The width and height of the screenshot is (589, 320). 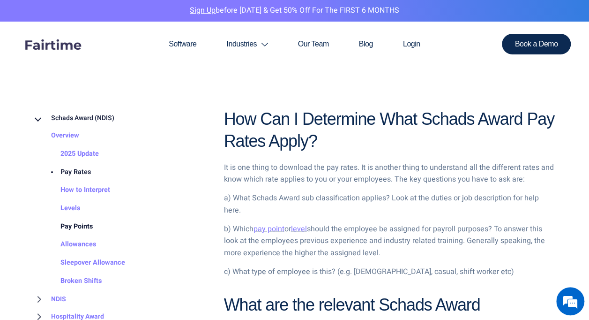 I want to click on a: Sleepover Allowance, so click(x=83, y=262).